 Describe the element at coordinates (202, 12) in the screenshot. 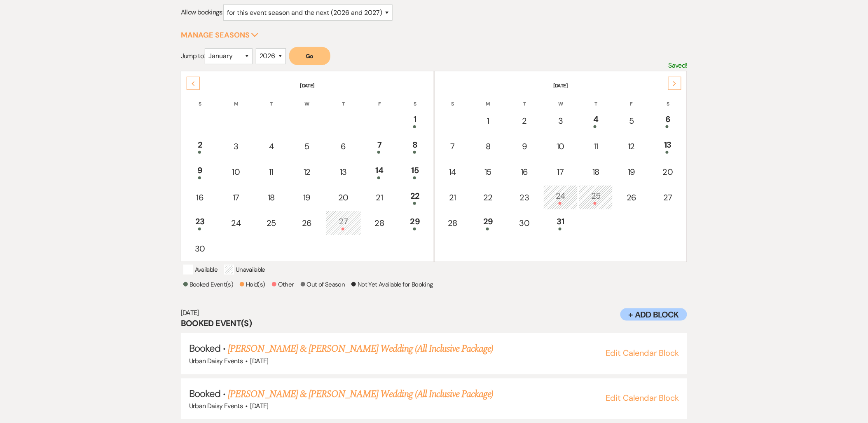

I see `span: Allow bookings:` at that location.